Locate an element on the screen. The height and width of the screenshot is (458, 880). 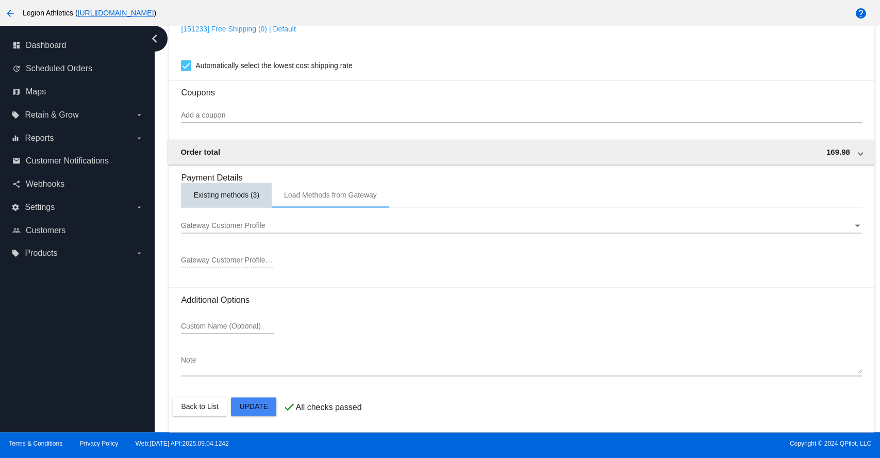
span: Settings is located at coordinates (40, 207).